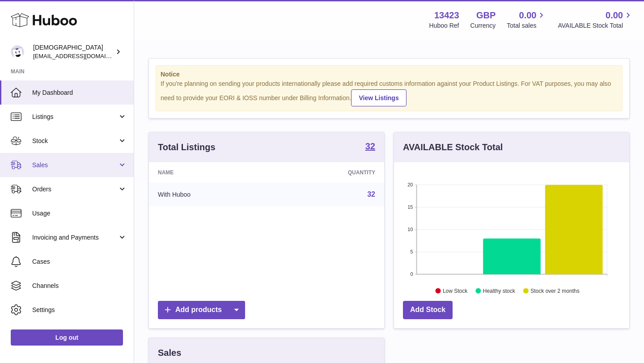  I want to click on div: Huboo Ref, so click(444, 25).